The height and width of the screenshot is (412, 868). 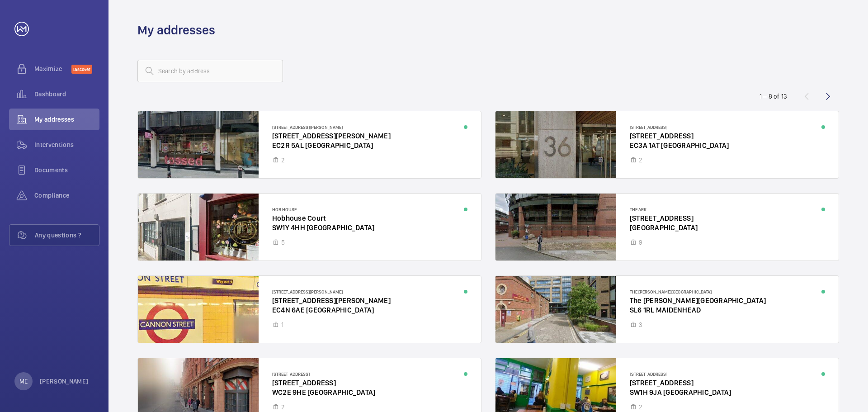 What do you see at coordinates (774, 97) in the screenshot?
I see `div: 1 – 8 of 13` at bounding box center [774, 97].